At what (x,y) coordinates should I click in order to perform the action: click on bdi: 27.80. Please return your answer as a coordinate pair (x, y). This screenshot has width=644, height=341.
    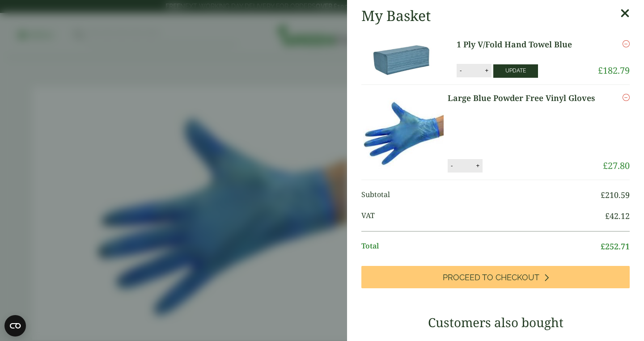
    Looking at the image, I should click on (616, 166).